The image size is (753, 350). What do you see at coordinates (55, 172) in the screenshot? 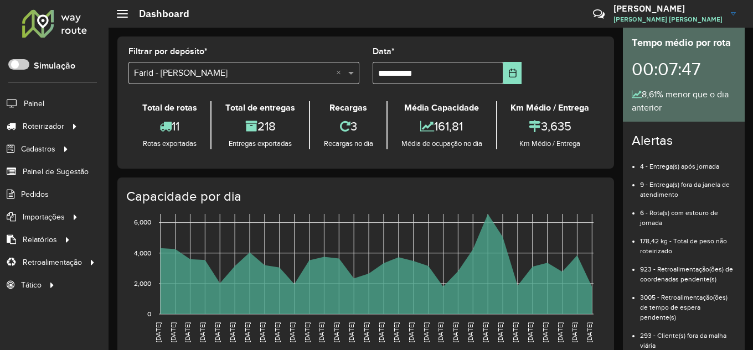
I see `span: Painel de Sugestão` at bounding box center [55, 172].